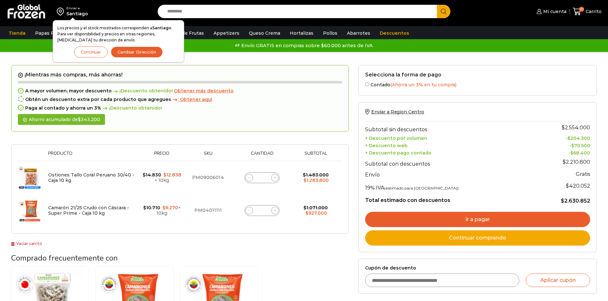 The image size is (608, 301). What do you see at coordinates (162, 28) in the screenshot?
I see `strong: Santiago` at bounding box center [162, 28].